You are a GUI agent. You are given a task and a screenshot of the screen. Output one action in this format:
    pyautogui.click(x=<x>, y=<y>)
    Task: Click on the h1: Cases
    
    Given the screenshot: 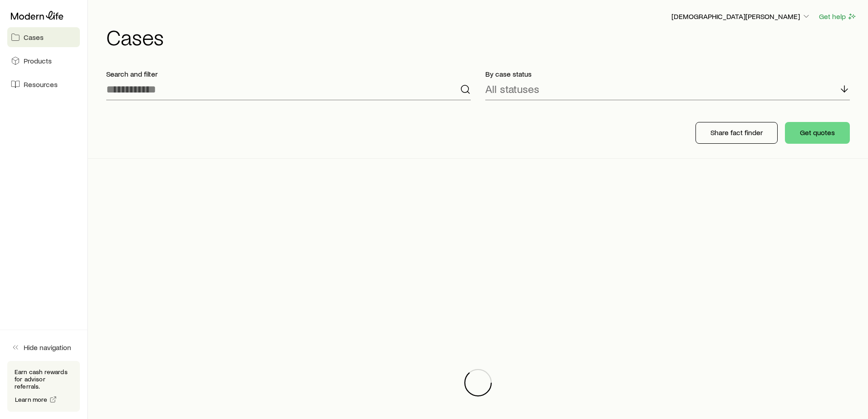 What is the action you would take?
    pyautogui.click(x=482, y=37)
    